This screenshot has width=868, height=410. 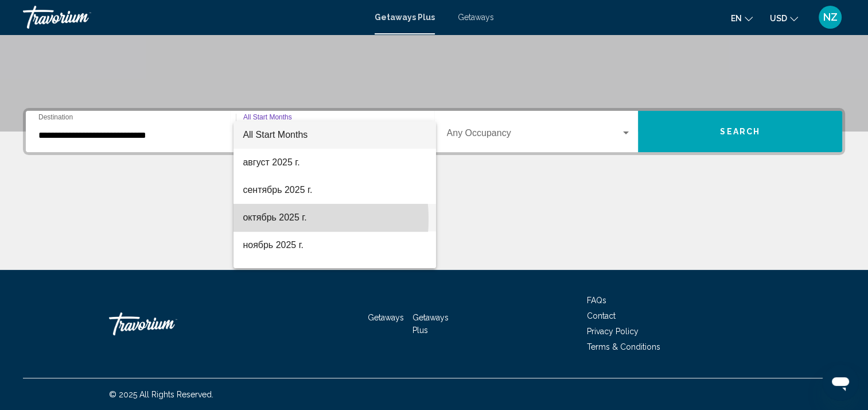 I want to click on span: октябрь 2025 г., so click(x=335, y=217).